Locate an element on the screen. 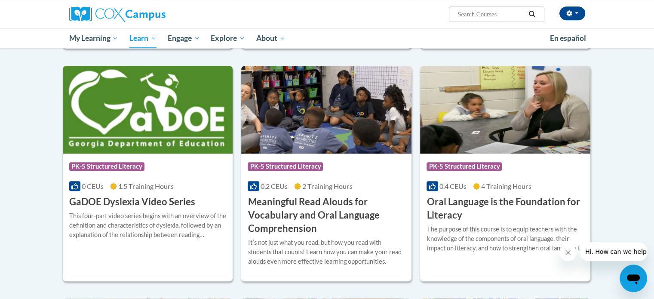 The width and height of the screenshot is (654, 299). a: About is located at coordinates (271, 38).